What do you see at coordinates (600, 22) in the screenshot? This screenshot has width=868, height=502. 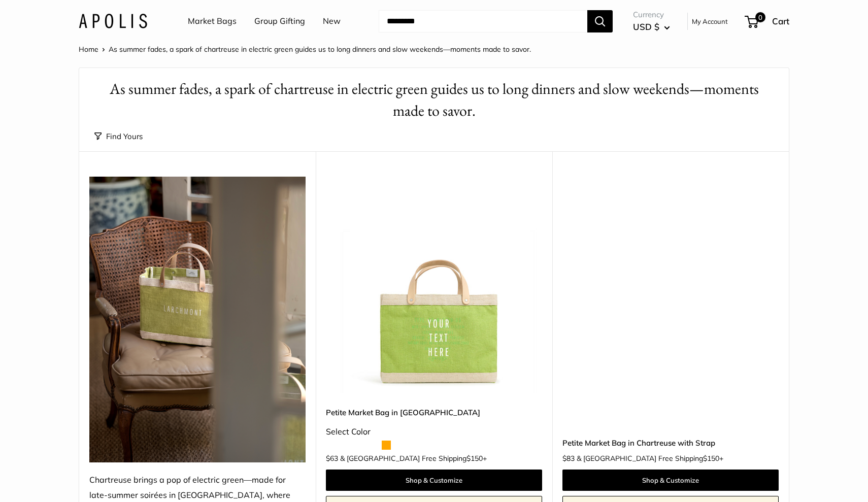 I see `button: Search` at bounding box center [600, 22].